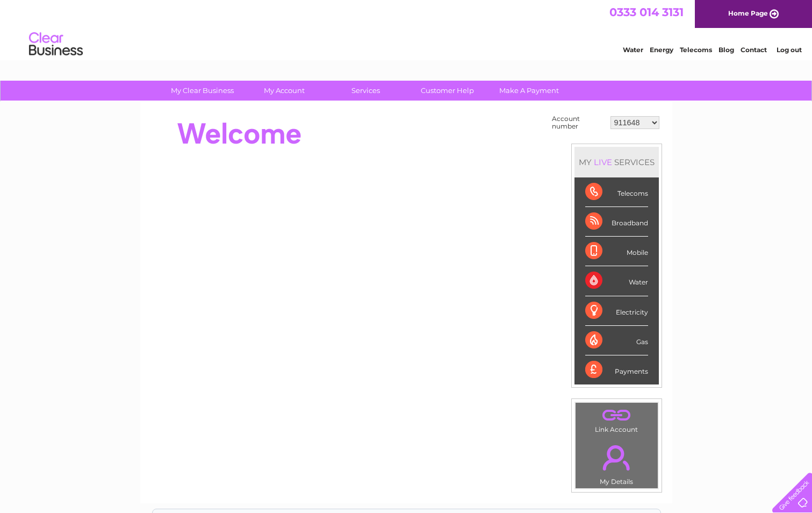 Image resolution: width=812 pixels, height=513 pixels. I want to click on a: Customer Help, so click(447, 90).